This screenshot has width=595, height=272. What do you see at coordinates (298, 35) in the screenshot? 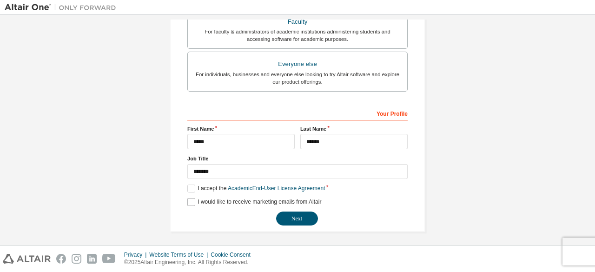
I see `div: For faculty & administrators of academic institutions administering students and accessing softwa...` at bounding box center [298, 35].